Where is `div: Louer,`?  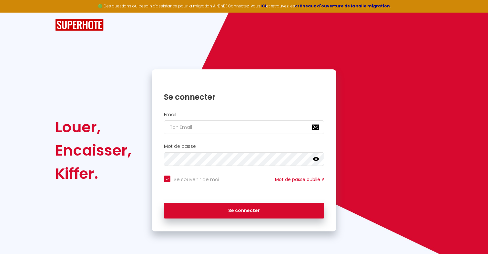 div: Louer, is located at coordinates (93, 127).